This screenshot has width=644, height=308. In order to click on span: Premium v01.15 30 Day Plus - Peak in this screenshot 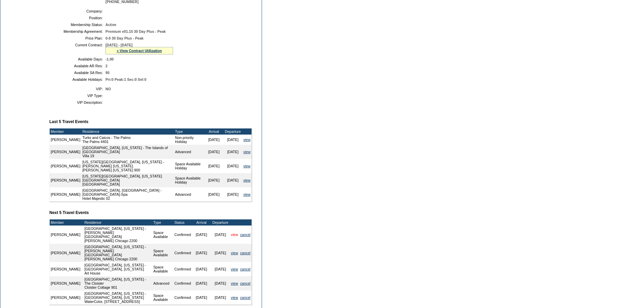, I will do `click(135, 32)`.